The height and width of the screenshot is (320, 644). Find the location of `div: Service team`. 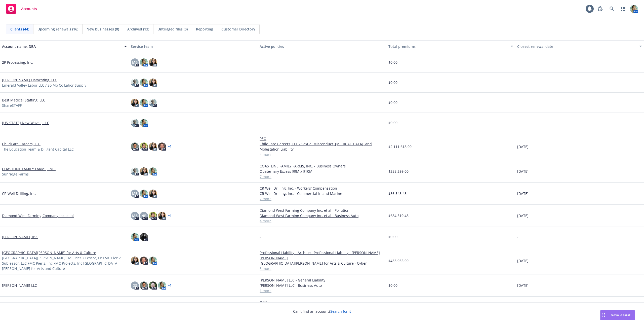

div: Service team is located at coordinates (193, 46).